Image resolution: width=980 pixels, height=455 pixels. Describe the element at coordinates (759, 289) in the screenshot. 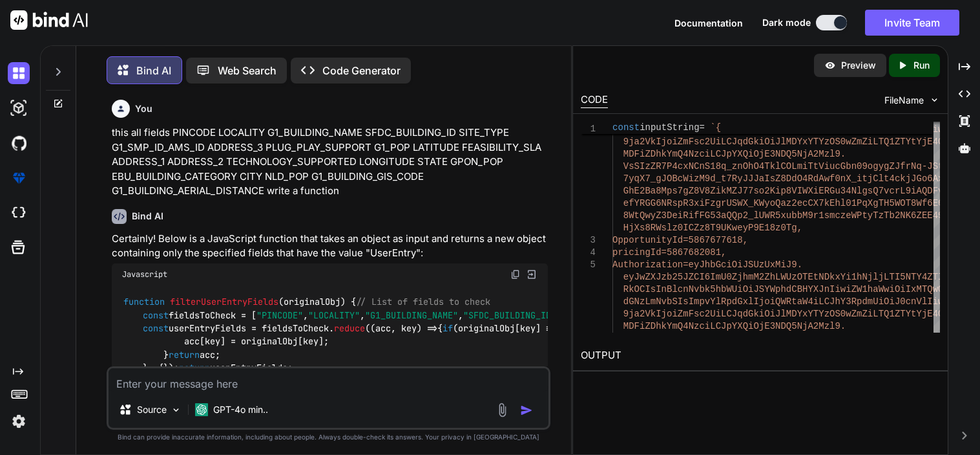

I see `span: RkOCIsInBlcnNvbk5hbWUiOiJSYWphdCBHYXJnIiwiZW1haWwi` at that location.